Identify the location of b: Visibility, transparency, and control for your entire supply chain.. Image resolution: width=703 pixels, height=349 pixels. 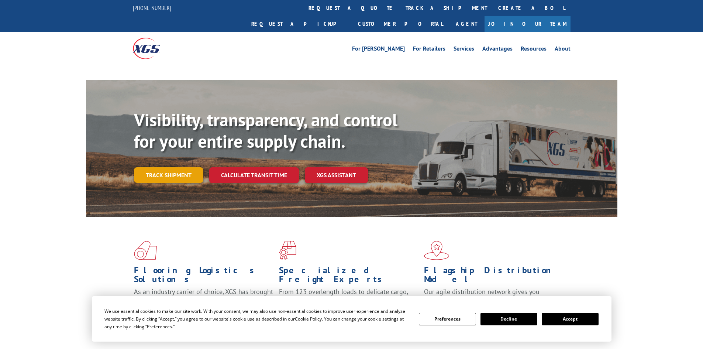
(266, 130).